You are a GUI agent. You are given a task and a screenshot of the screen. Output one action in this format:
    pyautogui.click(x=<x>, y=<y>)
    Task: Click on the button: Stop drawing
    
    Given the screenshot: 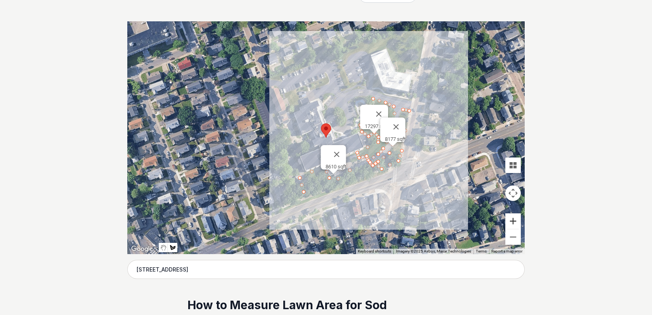 What is the action you would take?
    pyautogui.click(x=163, y=248)
    